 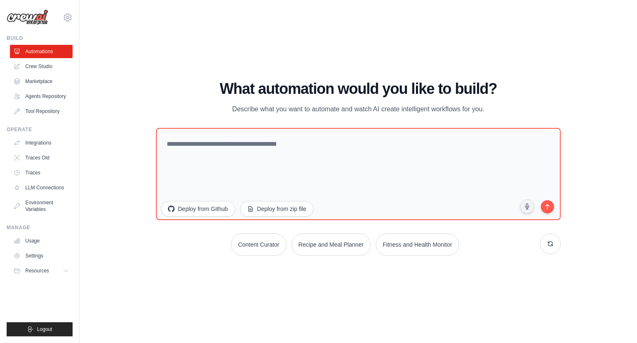 What do you see at coordinates (41, 270) in the screenshot?
I see `button: Resources` at bounding box center [41, 270].